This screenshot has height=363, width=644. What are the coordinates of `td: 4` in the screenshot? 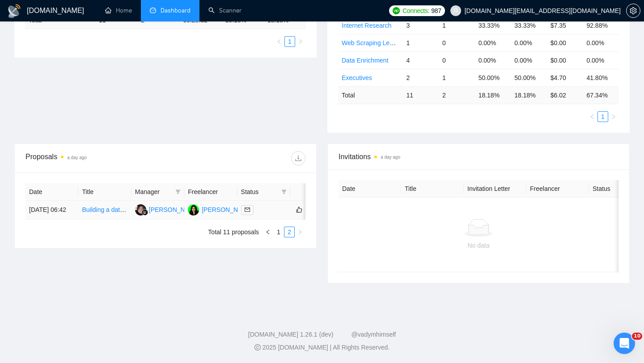 It's located at (420, 60).